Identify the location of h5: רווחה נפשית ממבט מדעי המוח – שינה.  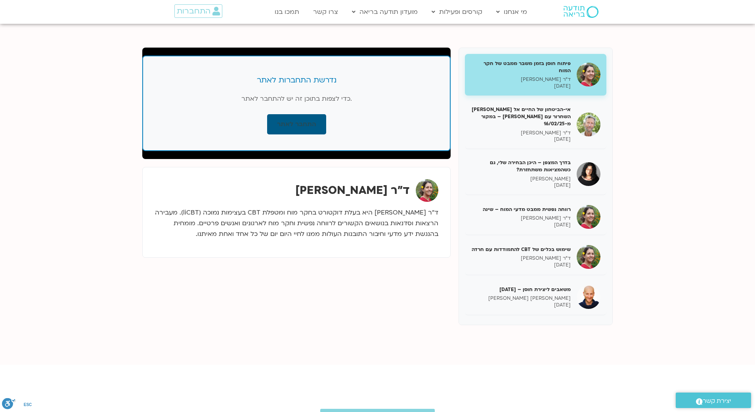
(521, 209).